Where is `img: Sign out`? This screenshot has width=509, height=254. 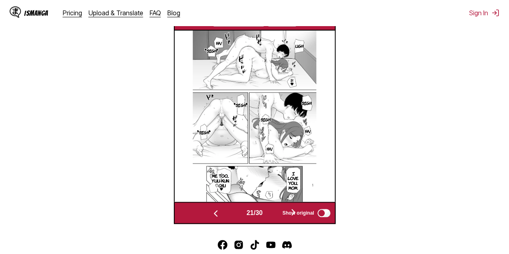
img: Sign out is located at coordinates (496, 13).